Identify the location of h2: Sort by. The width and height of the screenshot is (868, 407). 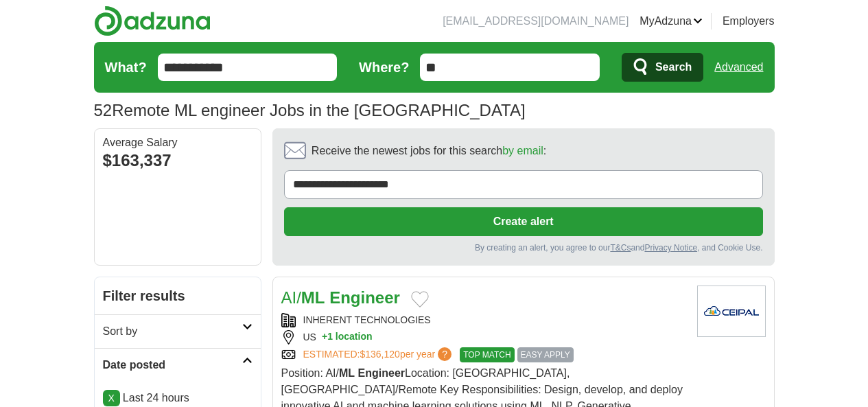
(172, 332).